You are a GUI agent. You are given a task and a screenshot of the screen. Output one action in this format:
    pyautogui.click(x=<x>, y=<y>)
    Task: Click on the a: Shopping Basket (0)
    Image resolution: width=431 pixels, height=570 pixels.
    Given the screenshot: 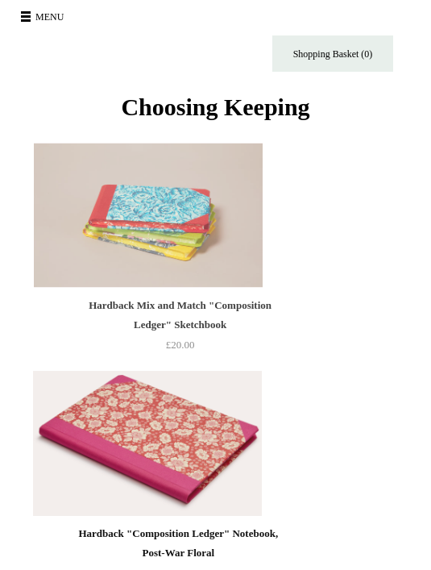 What is the action you would take?
    pyautogui.click(x=333, y=53)
    